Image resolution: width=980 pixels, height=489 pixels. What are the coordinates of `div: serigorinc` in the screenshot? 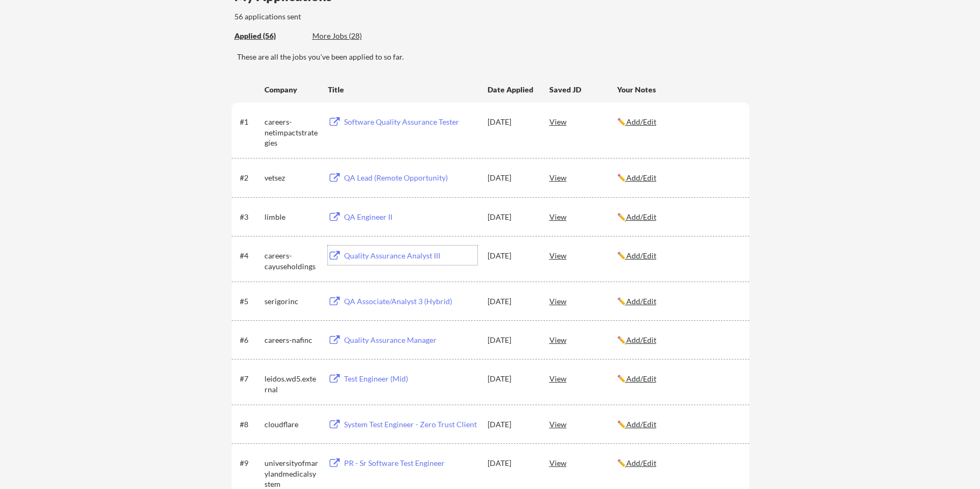 It's located at (292, 302).